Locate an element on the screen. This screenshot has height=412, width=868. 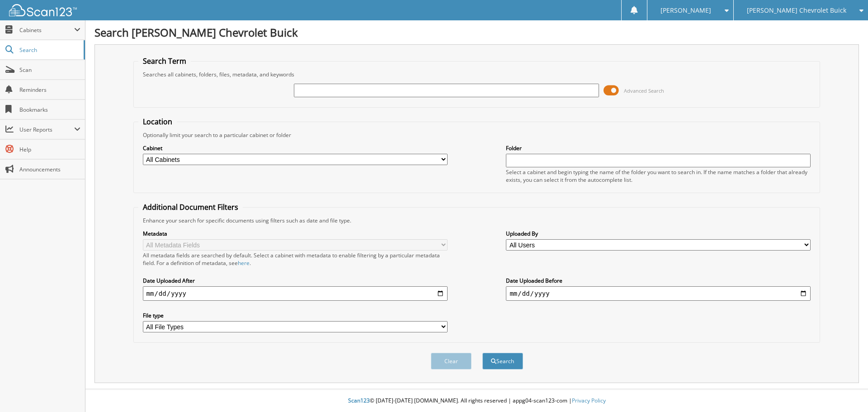
span: Advanced Search is located at coordinates (643, 90).